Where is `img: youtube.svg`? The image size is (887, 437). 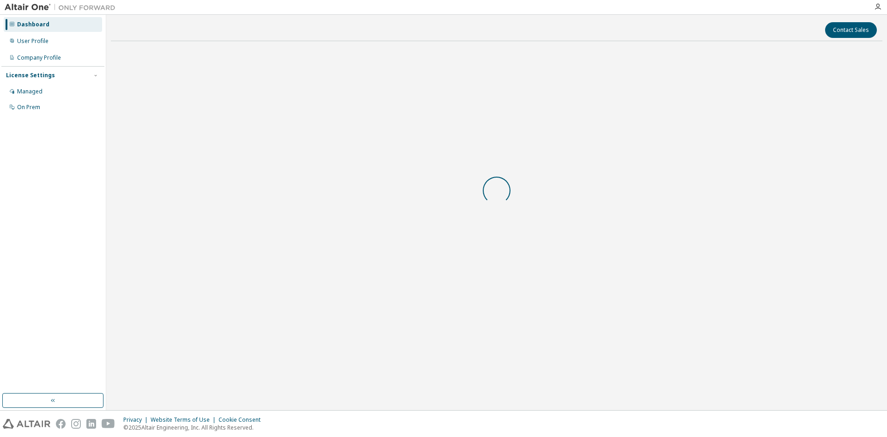
img: youtube.svg is located at coordinates (108, 423).